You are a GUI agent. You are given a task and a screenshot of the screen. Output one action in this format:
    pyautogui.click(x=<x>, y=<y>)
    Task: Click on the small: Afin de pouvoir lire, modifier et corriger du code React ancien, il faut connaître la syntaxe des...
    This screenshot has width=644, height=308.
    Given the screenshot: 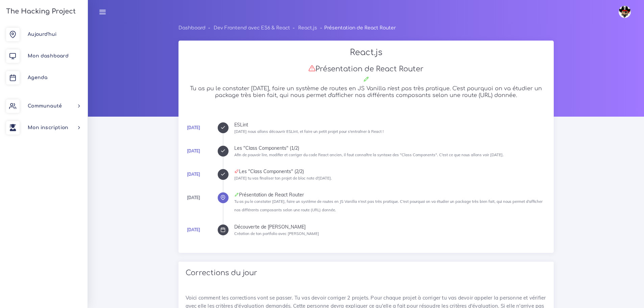 What is the action you would take?
    pyautogui.click(x=369, y=155)
    